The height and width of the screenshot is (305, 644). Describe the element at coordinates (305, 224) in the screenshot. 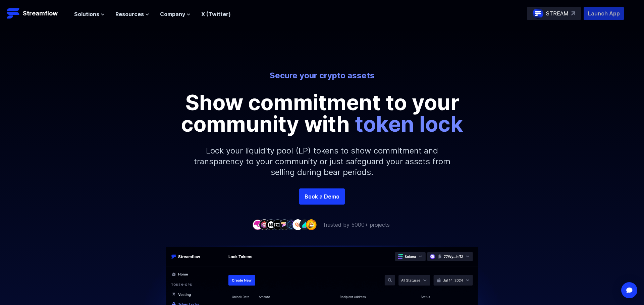

I see `img: company-8` at that location.